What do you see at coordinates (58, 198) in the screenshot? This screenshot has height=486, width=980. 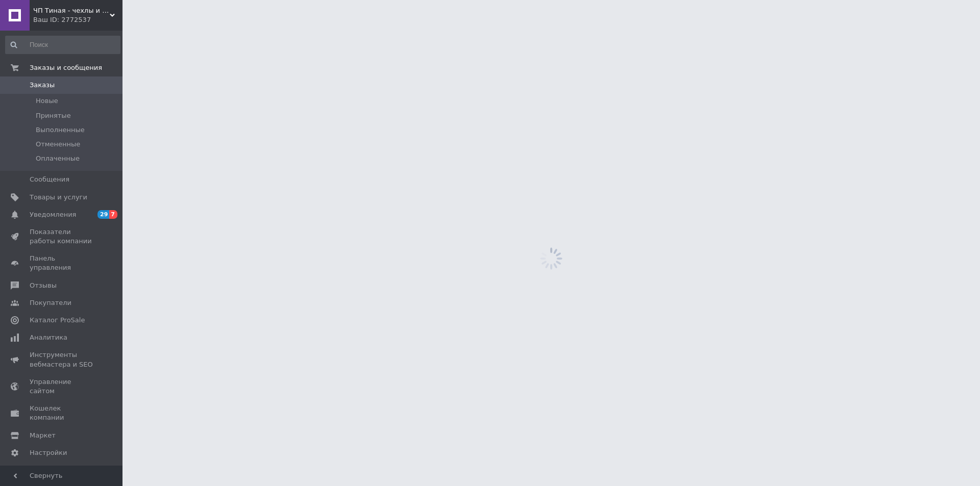 I see `span: Товары и услуги` at bounding box center [58, 198].